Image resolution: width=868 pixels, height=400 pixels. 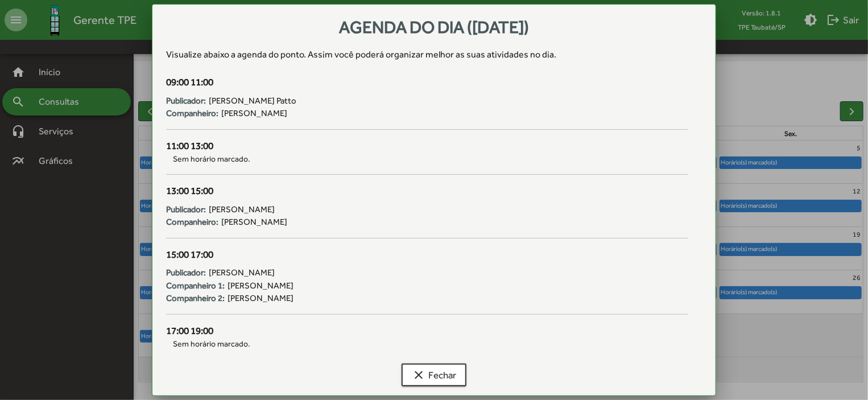 What do you see at coordinates (195, 285) in the screenshot?
I see `strong: Companheiro 1:` at bounding box center [195, 285].